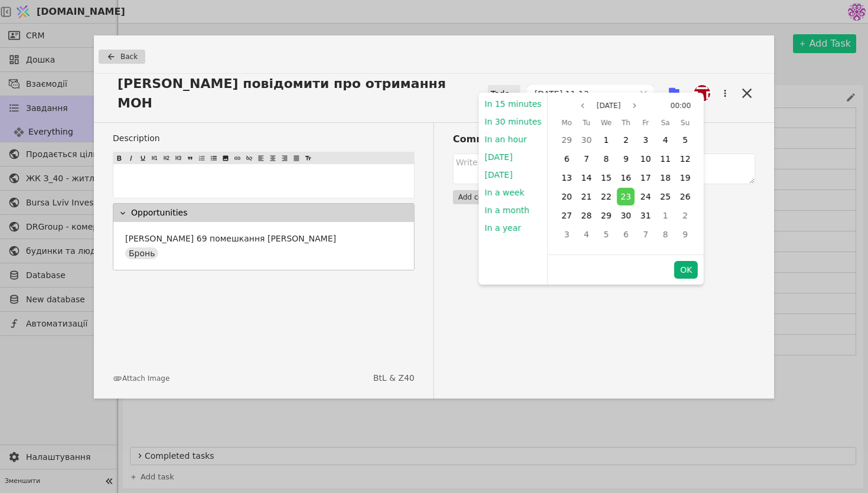 This screenshot has height=493, width=868. Describe the element at coordinates (626, 123) in the screenshot. I see `span: Th` at that location.